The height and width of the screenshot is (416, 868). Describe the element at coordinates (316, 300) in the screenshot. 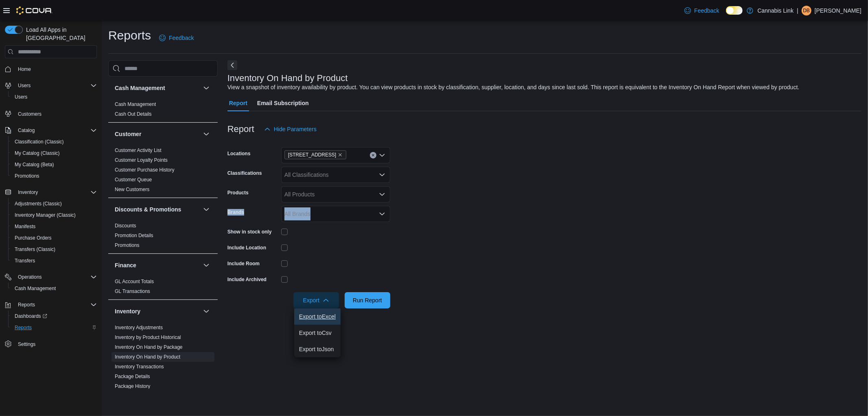

I see `button: Export` at that location.